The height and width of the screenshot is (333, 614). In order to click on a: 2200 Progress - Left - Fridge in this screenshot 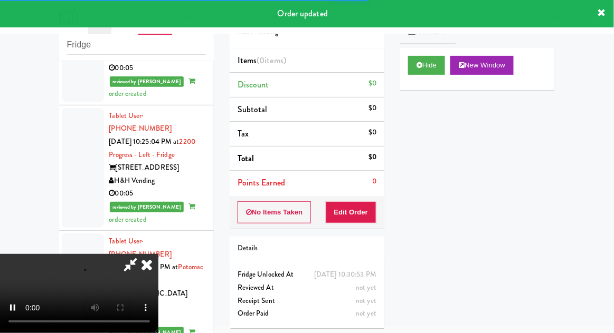, I will do `click(152, 148)`.